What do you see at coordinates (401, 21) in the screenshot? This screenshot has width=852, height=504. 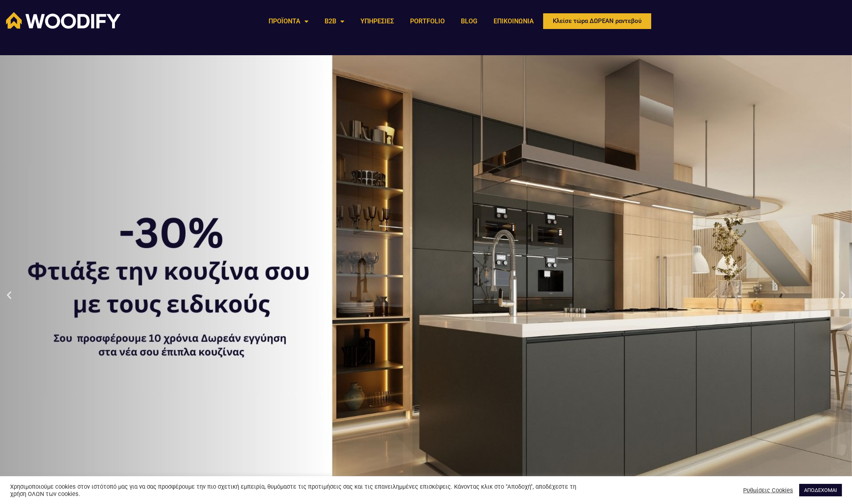 I see `nav: Menu` at bounding box center [401, 21].